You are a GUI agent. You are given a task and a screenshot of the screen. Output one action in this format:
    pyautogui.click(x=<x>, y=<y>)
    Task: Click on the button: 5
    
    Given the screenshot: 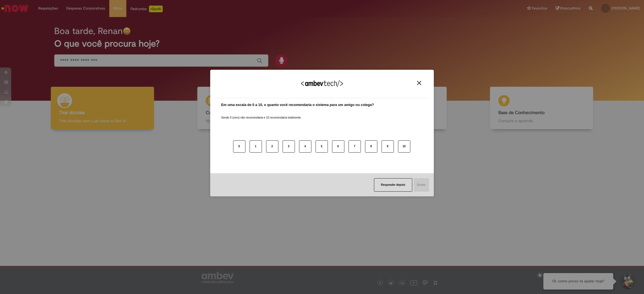 What is the action you would take?
    pyautogui.click(x=321, y=147)
    